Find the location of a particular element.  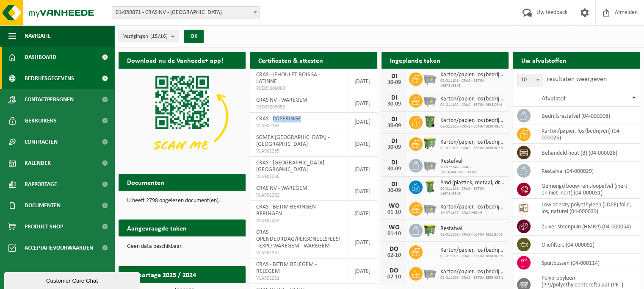

label: resultaten weergeven is located at coordinates (576, 79).